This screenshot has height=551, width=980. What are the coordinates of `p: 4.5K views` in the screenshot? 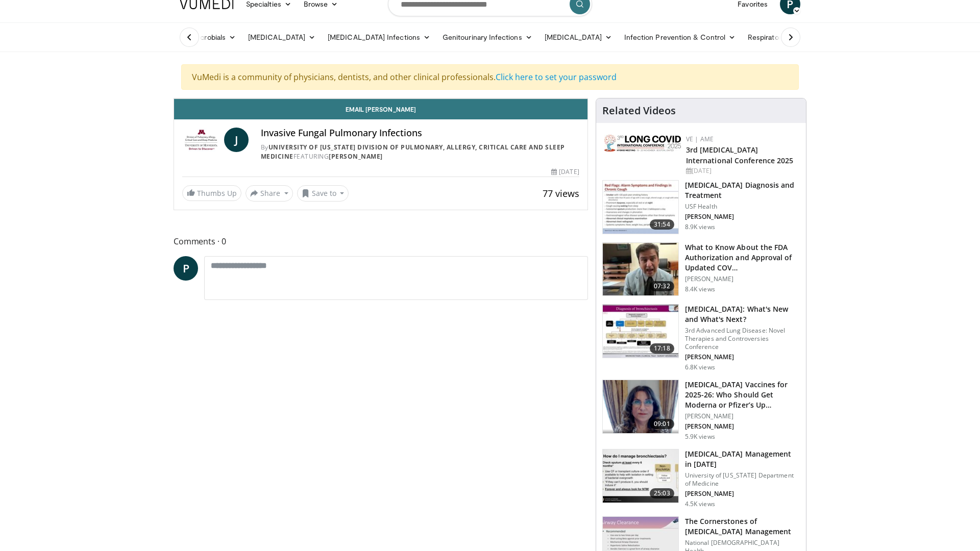 It's located at (700, 504).